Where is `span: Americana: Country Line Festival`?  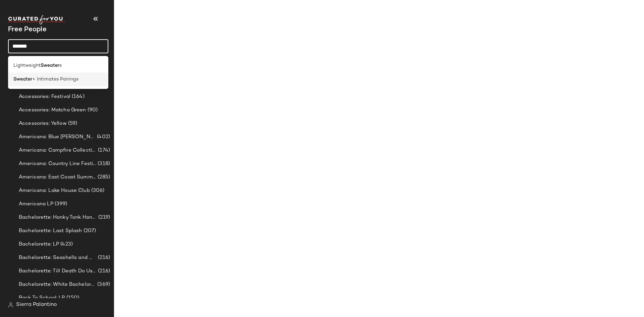
span: Americana: Country Line Festival is located at coordinates (57, 164).